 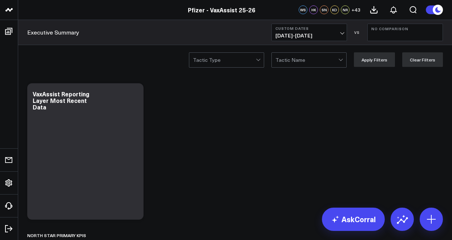 What do you see at coordinates (405, 32) in the screenshot?
I see `button: No Comparison` at bounding box center [405, 32].